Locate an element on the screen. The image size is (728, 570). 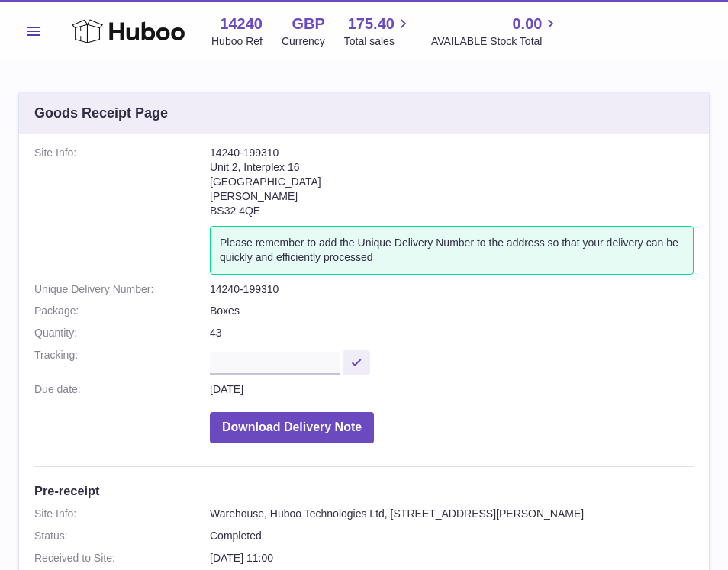
span: AVAILABLE Stock Total is located at coordinates (495, 42).